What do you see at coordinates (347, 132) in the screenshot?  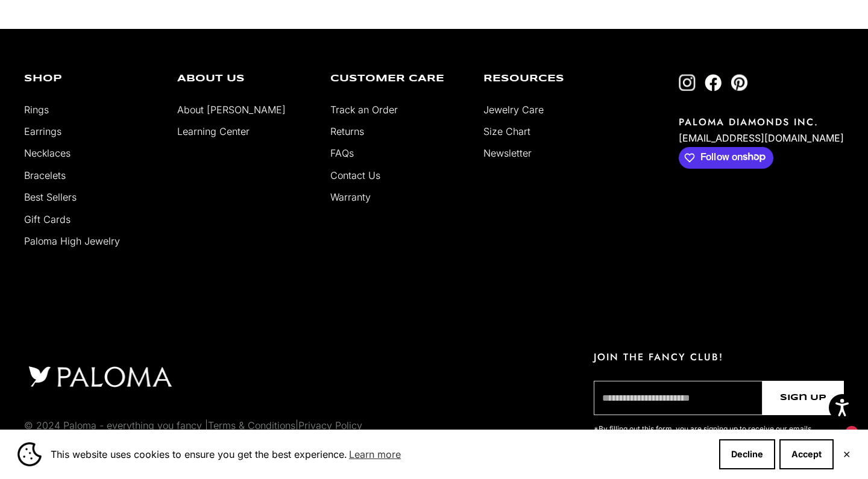 I see `a: Returns` at bounding box center [347, 132].